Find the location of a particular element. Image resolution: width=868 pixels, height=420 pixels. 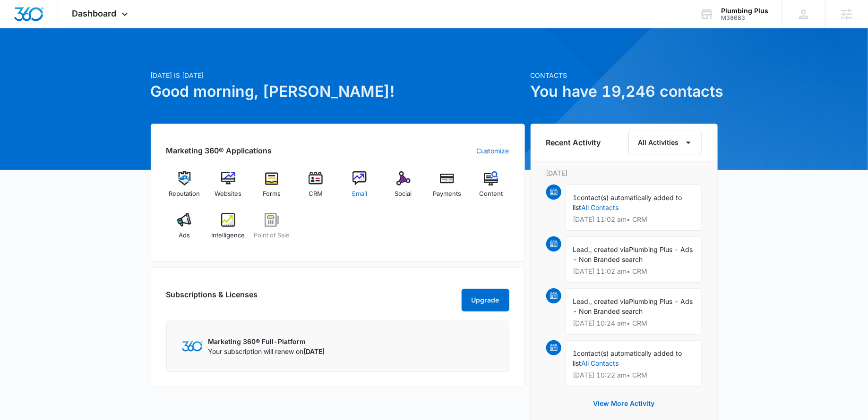

span: Social is located at coordinates (403, 194).